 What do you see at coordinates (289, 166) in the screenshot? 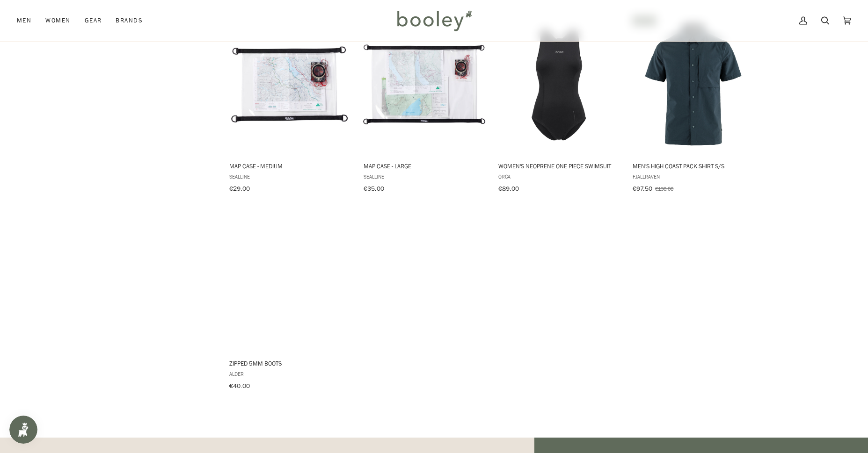
I see `span: Map Case - Medium` at bounding box center [289, 166].